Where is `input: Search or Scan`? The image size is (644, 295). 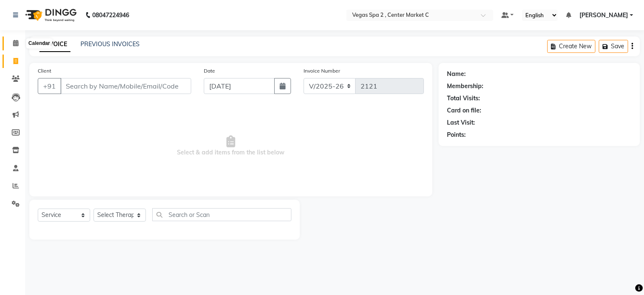
input: Search or Scan is located at coordinates (222, 214).